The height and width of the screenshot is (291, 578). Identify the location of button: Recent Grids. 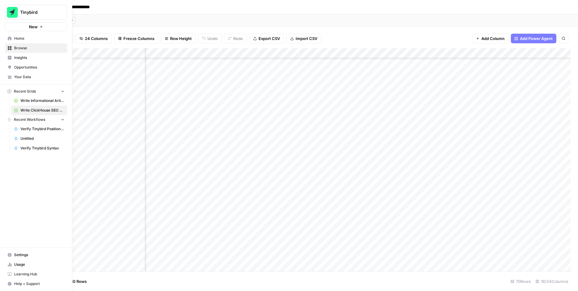
(36, 91).